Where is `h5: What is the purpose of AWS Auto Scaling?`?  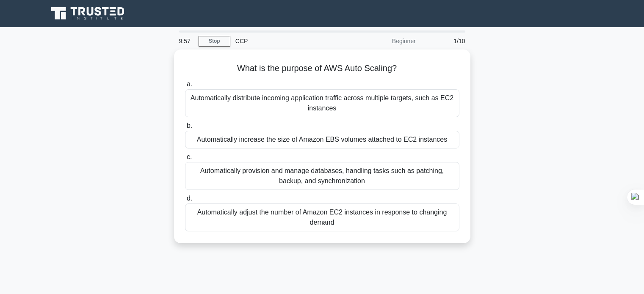
h5: What is the purpose of AWS Auto Scaling? is located at coordinates (322, 69).